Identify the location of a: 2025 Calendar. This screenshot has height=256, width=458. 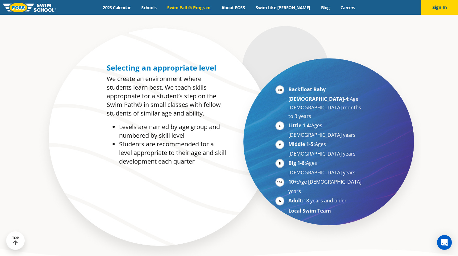
(117, 7).